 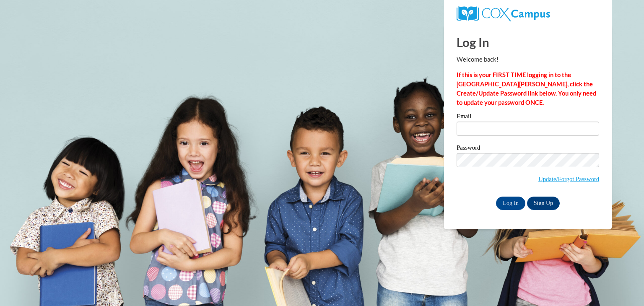 What do you see at coordinates (543, 203) in the screenshot?
I see `a: Sign Up` at bounding box center [543, 203].